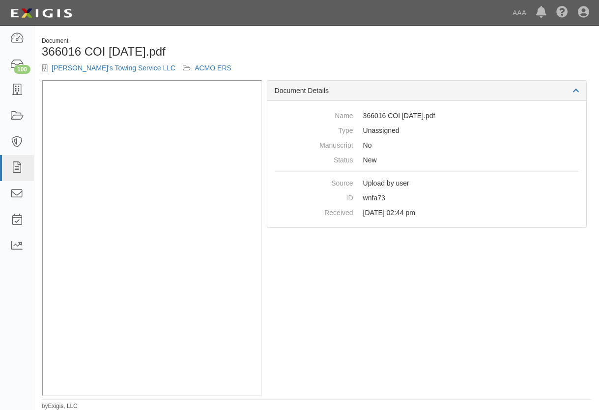 Image resolution: width=599 pixels, height=410 pixels. Describe the element at coordinates (427, 183) in the screenshot. I see `dd: Upload by user` at that location.